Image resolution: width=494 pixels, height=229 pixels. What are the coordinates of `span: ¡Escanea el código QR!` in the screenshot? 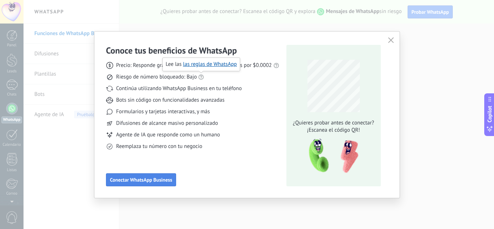 It's located at (333, 130).